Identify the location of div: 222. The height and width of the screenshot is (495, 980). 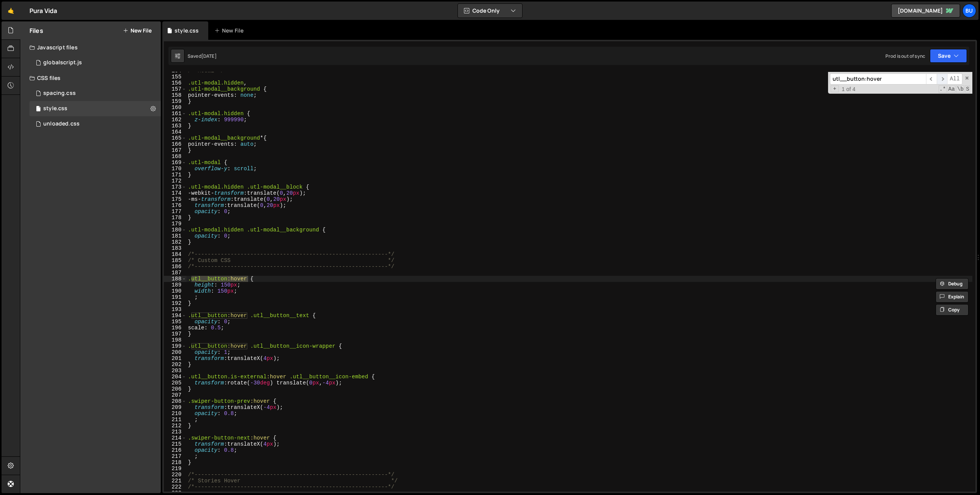
(175, 487).